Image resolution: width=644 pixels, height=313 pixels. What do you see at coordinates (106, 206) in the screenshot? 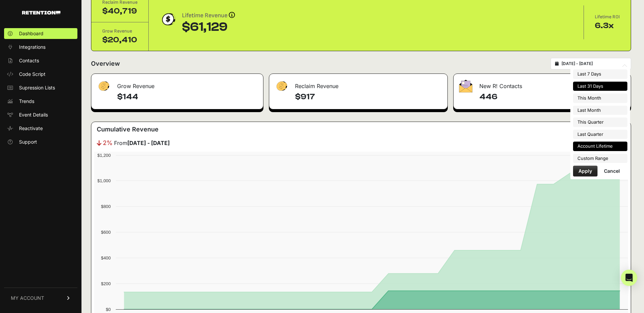
I see `text: $800` at bounding box center [106, 206].